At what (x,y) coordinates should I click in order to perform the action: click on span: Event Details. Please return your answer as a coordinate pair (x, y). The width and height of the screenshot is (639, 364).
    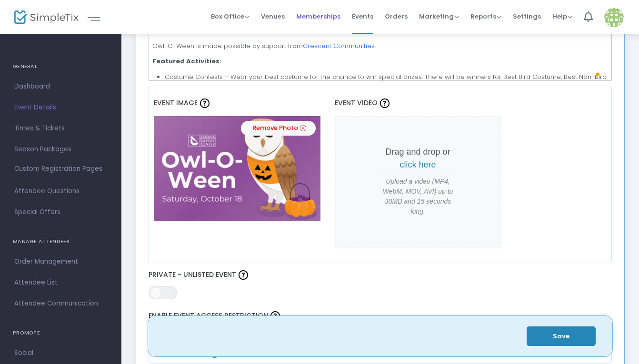
    Looking at the image, I should click on (60, 107).